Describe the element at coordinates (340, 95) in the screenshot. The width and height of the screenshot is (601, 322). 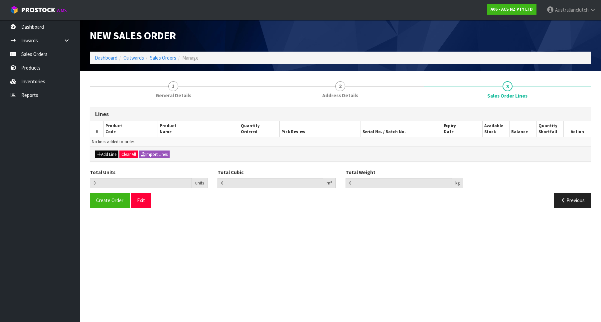
I see `span: Address Details` at that location.